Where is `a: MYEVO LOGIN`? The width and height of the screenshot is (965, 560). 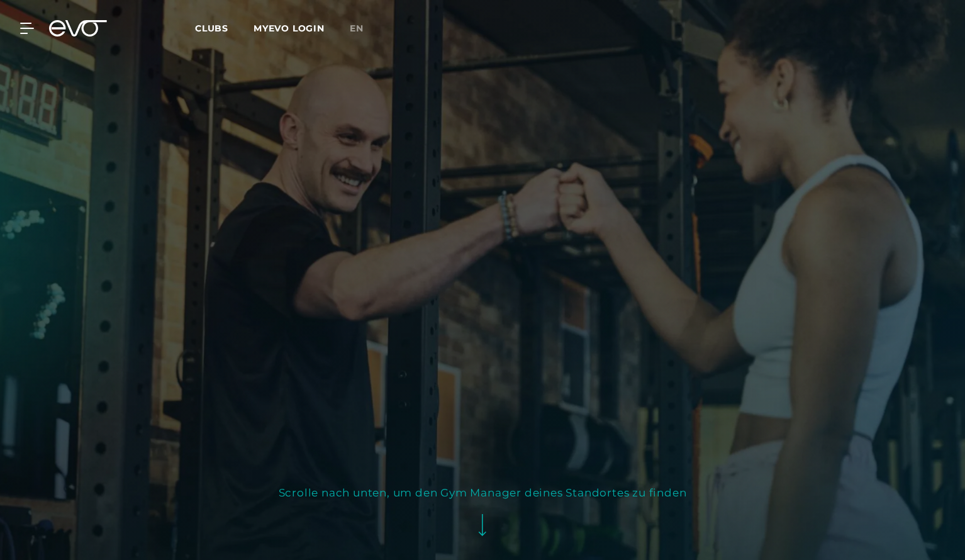
a: MYEVO LOGIN is located at coordinates (289, 29).